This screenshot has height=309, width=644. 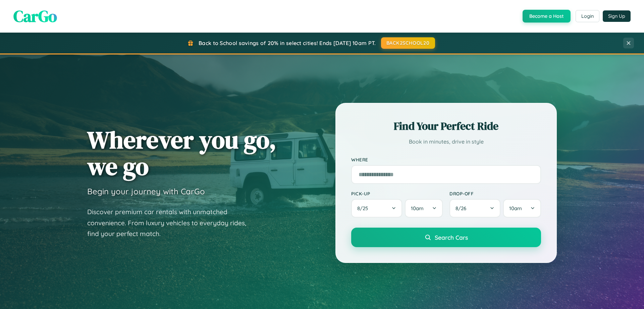 What do you see at coordinates (475, 208) in the screenshot?
I see `button: 8/26` at bounding box center [475, 208].